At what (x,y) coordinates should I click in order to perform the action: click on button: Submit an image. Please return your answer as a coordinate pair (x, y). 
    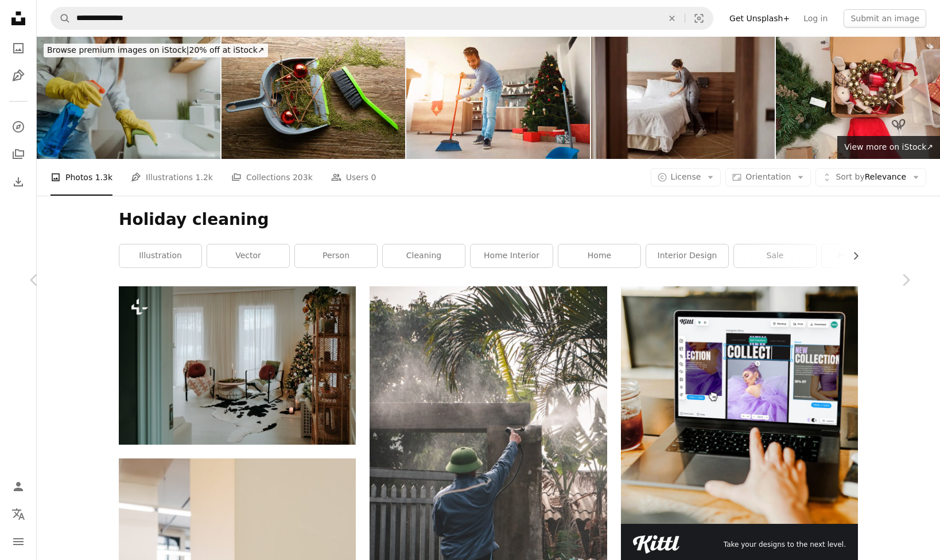
    Looking at the image, I should click on (885, 18).